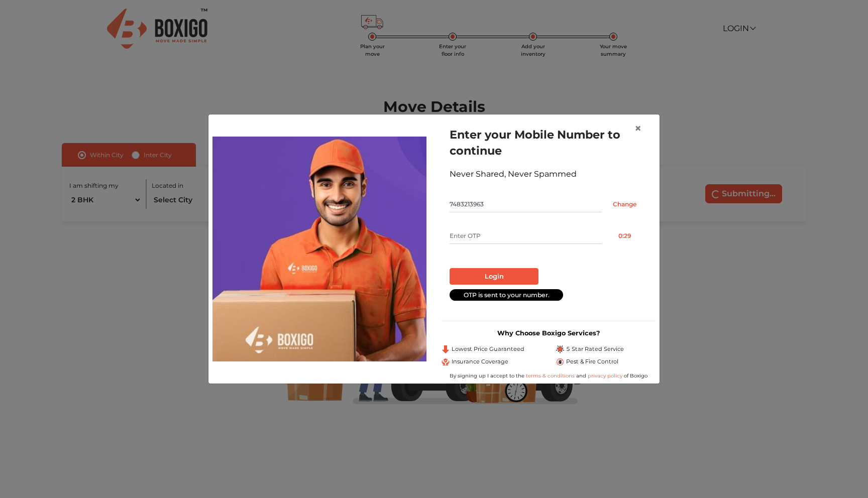 The width and height of the screenshot is (868, 498). What do you see at coordinates (526, 236) in the screenshot?
I see `input: Enter OTP` at bounding box center [526, 236].